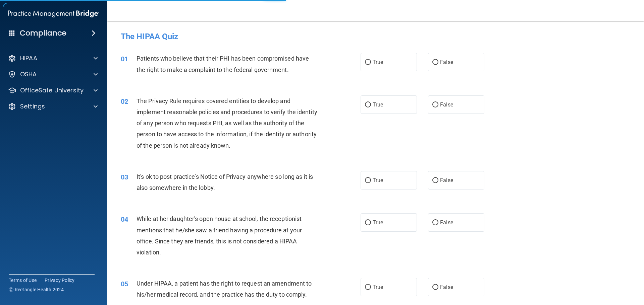  Describe the element at coordinates (376, 36) in the screenshot. I see `h4: The HIPAA Quiz` at that location.